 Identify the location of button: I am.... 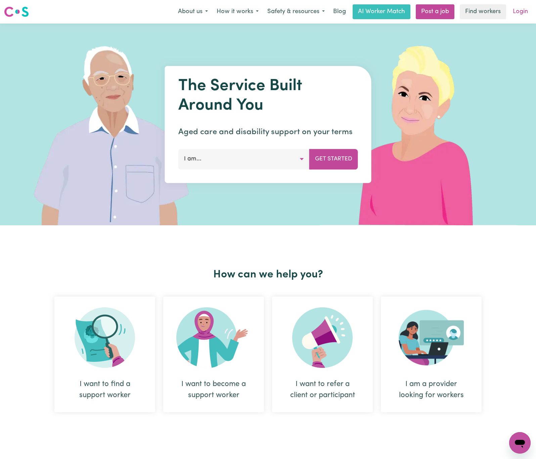
(244, 159).